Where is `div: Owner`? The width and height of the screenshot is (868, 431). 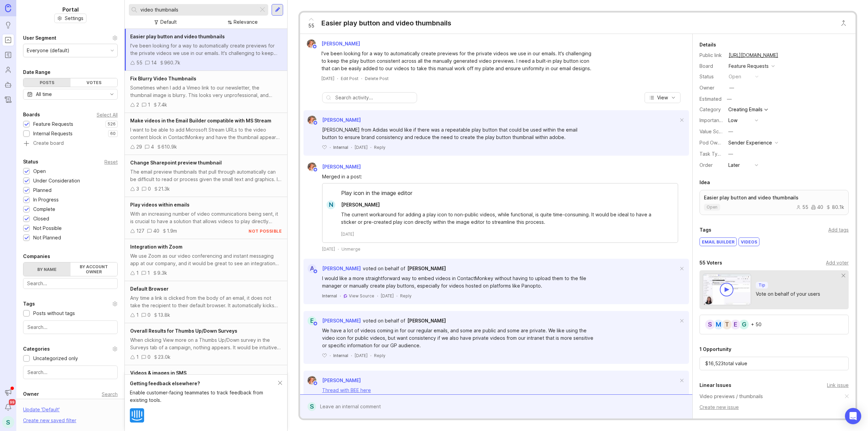 div: Owner is located at coordinates (31, 394).